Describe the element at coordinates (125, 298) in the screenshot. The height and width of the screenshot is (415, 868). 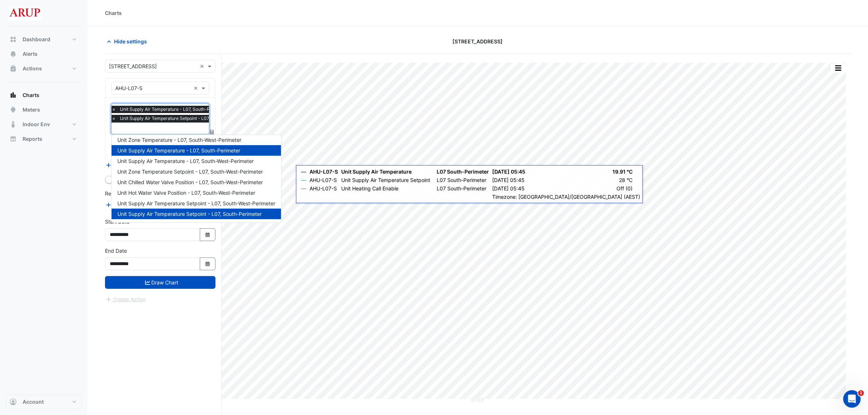
I see `app-escalated-ticket-create-button: Please draw the charts first` at that location.